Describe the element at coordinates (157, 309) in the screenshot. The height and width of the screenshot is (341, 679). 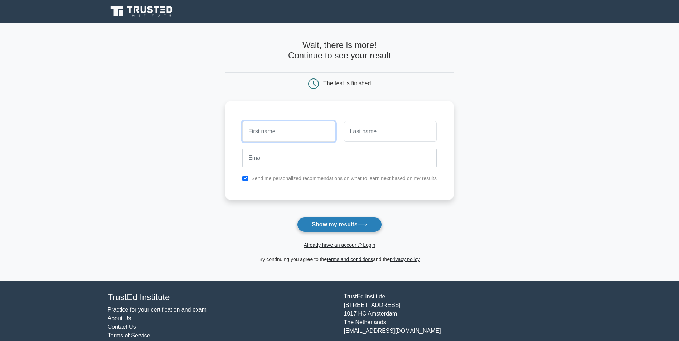
I see `a: Practice for your certification and exam` at that location.